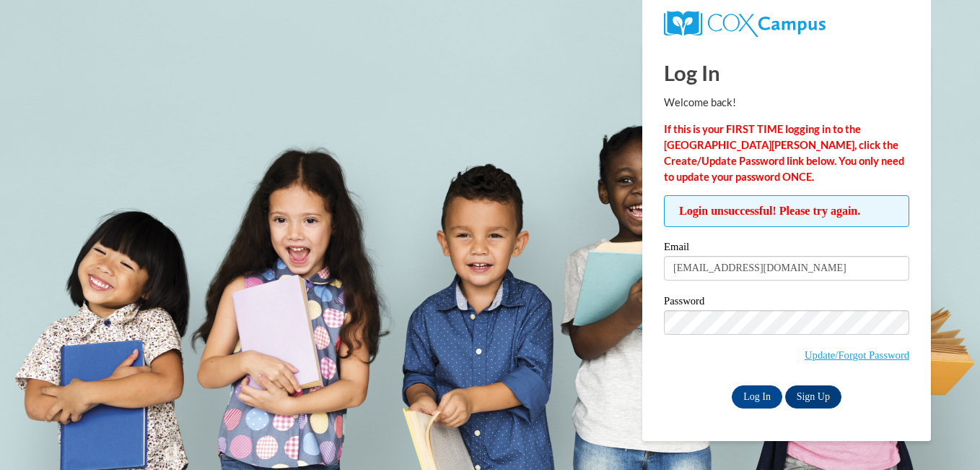 This screenshot has height=470, width=980. I want to click on h1: Log In, so click(787, 72).